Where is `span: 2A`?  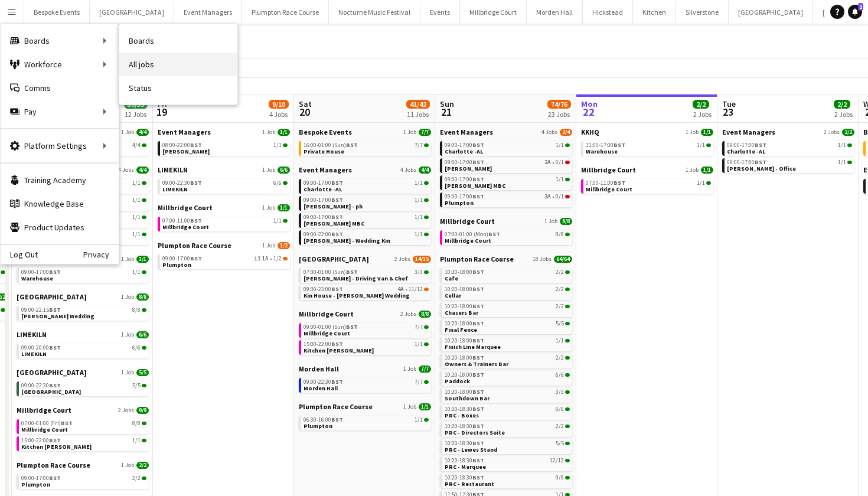 span: 2A is located at coordinates (547, 162).